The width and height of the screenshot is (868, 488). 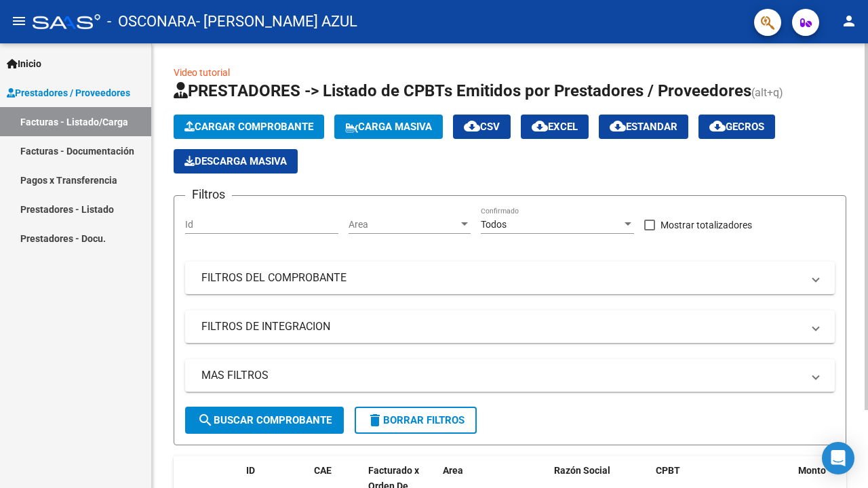 I want to click on app-download-masive: Descarga masiva de comprobantes (adjuntos), so click(x=235, y=161).